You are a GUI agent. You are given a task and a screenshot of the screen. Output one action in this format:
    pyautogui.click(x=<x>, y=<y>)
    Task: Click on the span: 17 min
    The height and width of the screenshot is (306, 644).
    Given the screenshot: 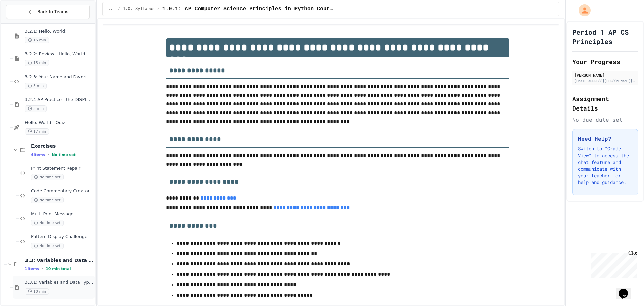 What is the action you would take?
    pyautogui.click(x=37, y=132)
    